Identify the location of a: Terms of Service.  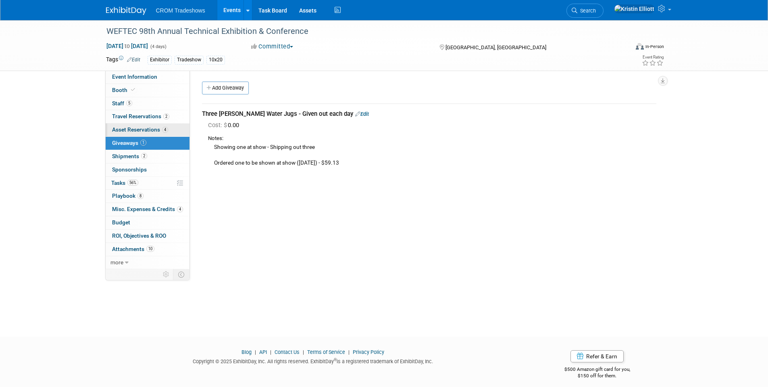
(326, 352).